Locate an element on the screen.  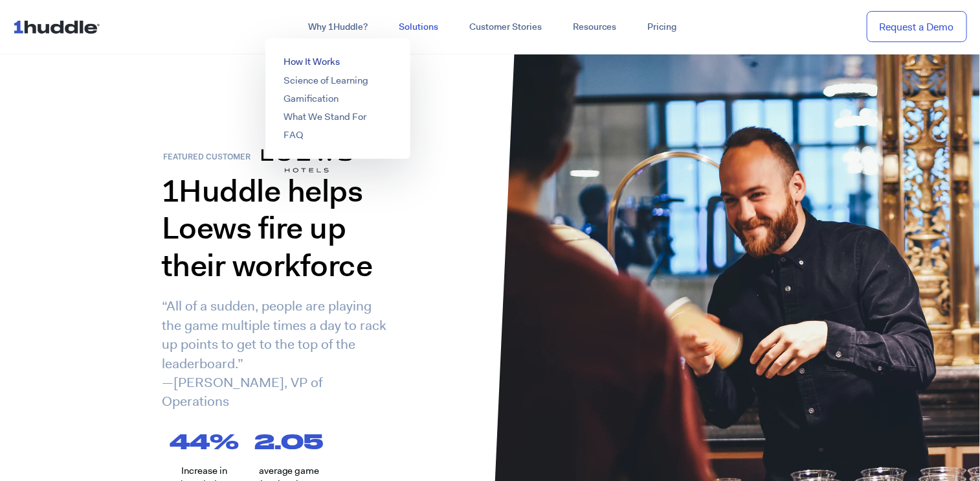
p: “All of a sudden, people are playing the game multiple times a day to rack up points to get to th... is located at coordinates (274, 353).